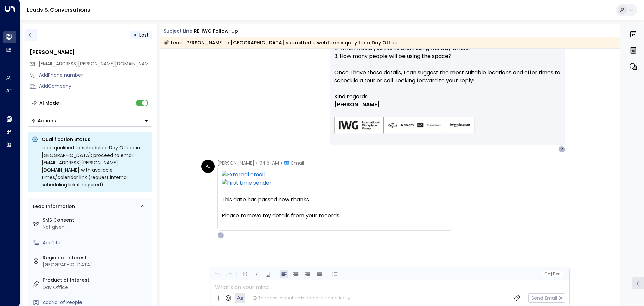  I want to click on span: Lost, so click(144, 35).